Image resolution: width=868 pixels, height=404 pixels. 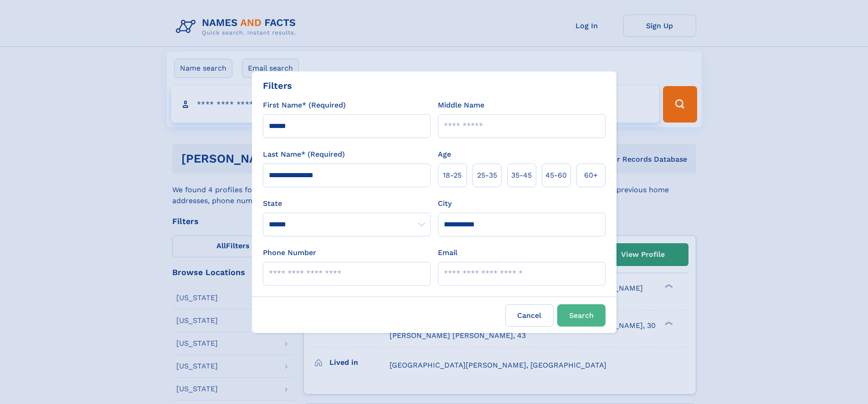 I want to click on label: Middle Name, so click(x=461, y=105).